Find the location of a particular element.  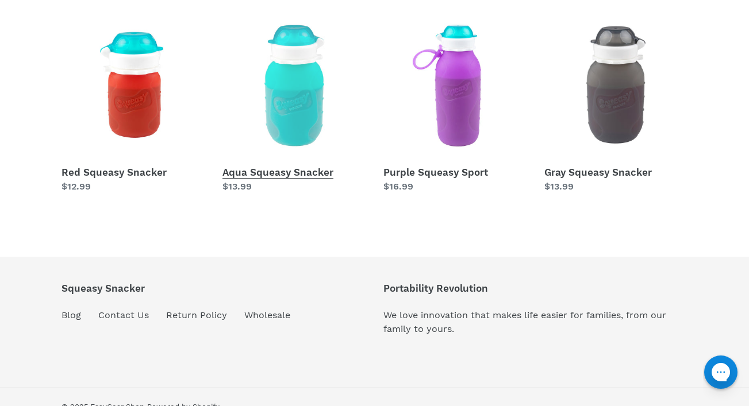

p: We love innovation that makes life easier for families, from our family to yours. is located at coordinates (535, 322).